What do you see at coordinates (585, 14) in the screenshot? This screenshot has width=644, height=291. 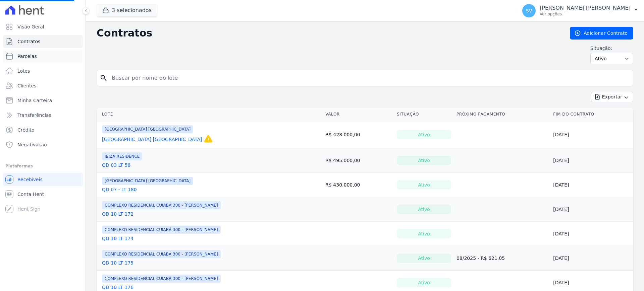 I see `p: Ver opções` at bounding box center [585, 14].